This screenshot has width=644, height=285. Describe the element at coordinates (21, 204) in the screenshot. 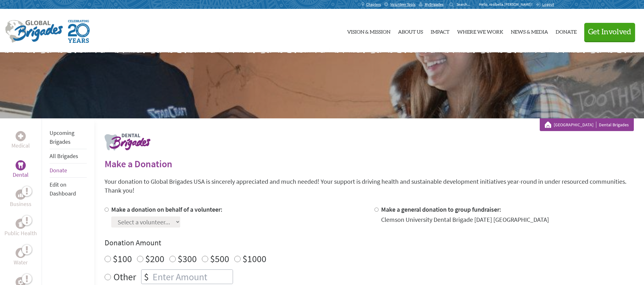

I see `p: Business` at that location.